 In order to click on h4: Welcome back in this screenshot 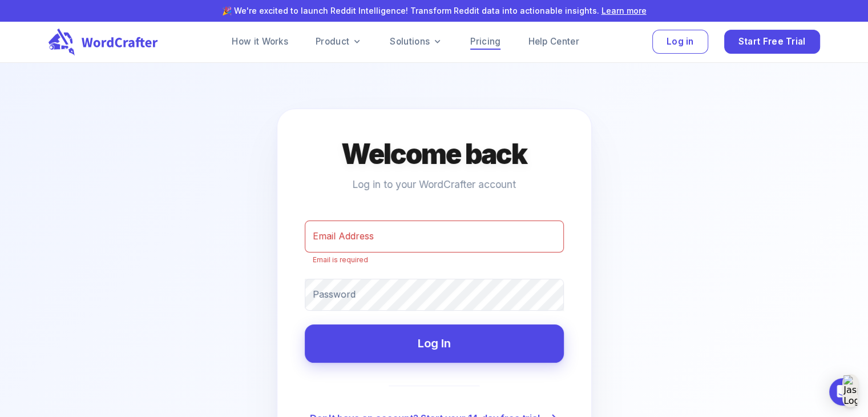, I will do `click(434, 154)`.